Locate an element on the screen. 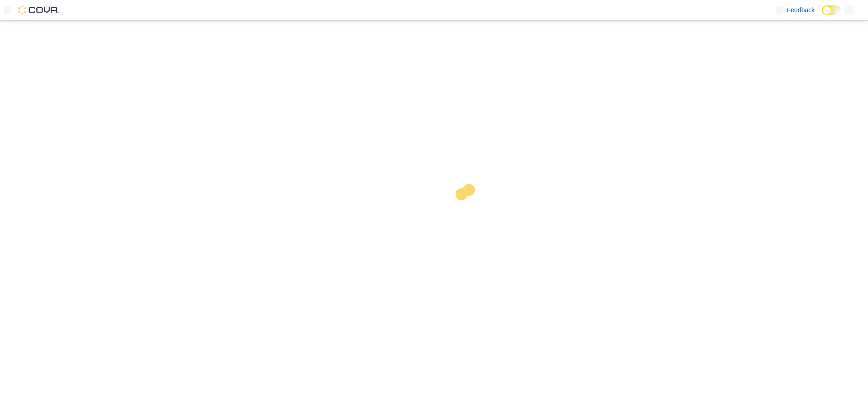 Image resolution: width=868 pixels, height=412 pixels. a: Feedback is located at coordinates (795, 10).